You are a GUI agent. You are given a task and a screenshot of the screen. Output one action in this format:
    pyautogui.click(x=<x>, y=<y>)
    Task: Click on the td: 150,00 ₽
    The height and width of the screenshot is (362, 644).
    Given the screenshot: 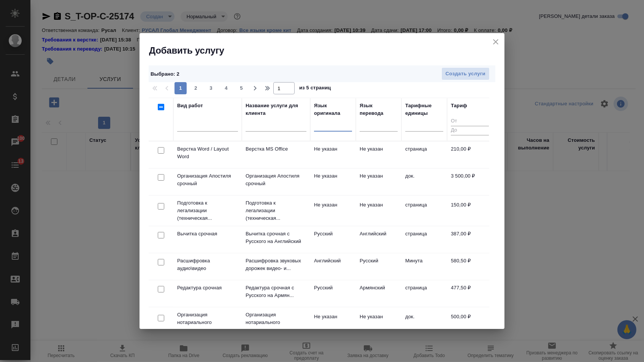 What is the action you would take?
    pyautogui.click(x=470, y=211)
    